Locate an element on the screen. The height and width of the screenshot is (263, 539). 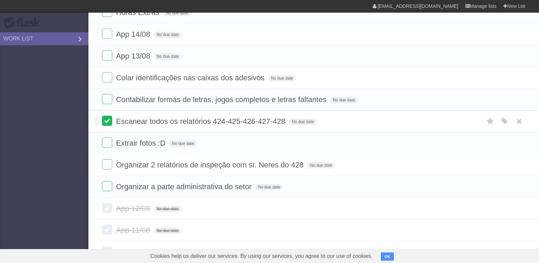
span: Extrair fotos :D is located at coordinates (142, 143).